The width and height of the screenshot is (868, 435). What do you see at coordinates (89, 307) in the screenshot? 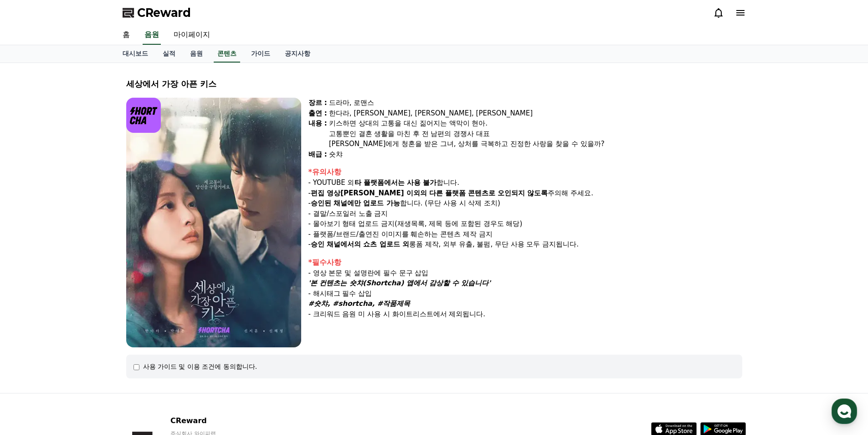
I see `span: 대화` at bounding box center [89, 307].